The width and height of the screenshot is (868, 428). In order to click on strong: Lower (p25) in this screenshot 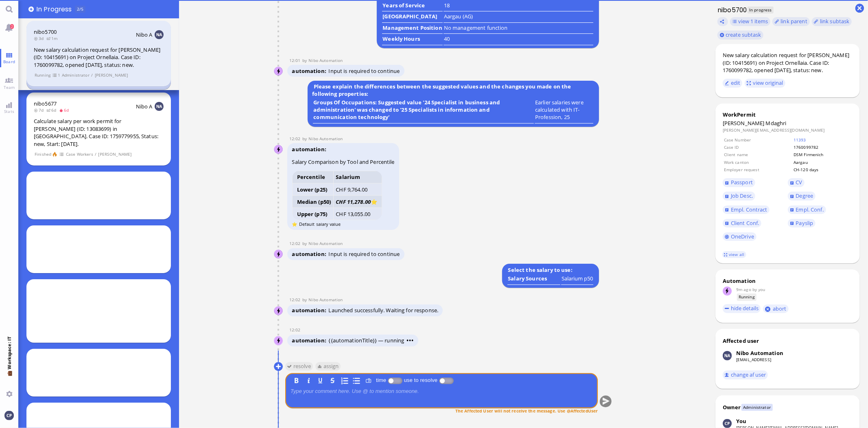, I will do `click(313, 189)`.